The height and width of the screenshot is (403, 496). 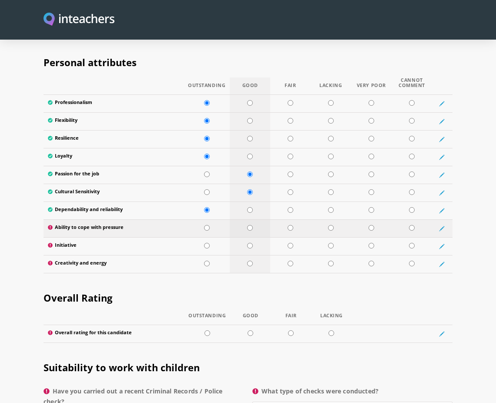 I want to click on th: Very Poor, so click(x=371, y=86).